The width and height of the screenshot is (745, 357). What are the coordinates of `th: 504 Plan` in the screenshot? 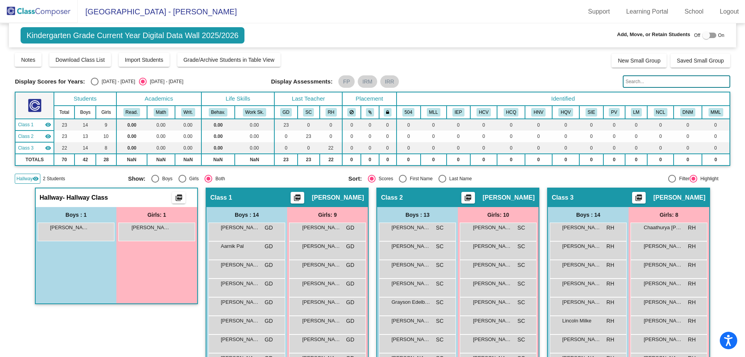 It's located at (409, 112).